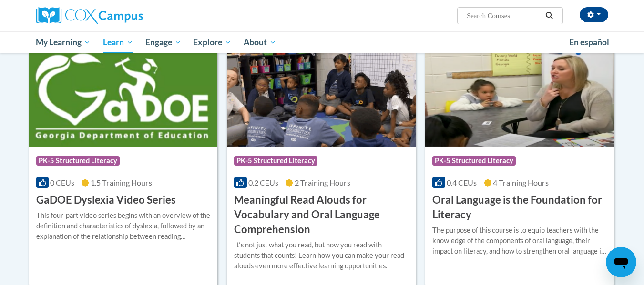 The image size is (644, 285). What do you see at coordinates (321, 214) in the screenshot?
I see `h3: Meaningful Read Alouds for Vocabulary and Oral Language Comprehension` at bounding box center [321, 214].